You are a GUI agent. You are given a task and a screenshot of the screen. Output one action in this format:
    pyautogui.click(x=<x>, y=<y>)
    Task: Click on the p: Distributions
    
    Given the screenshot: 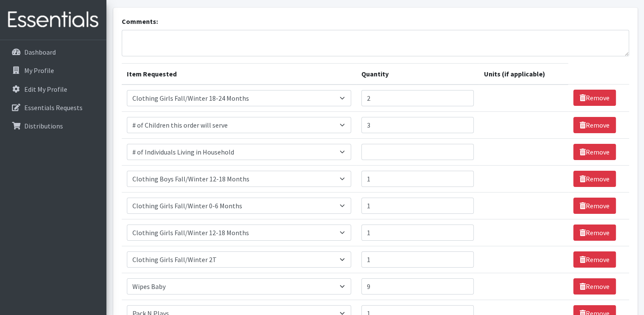 What is the action you would take?
    pyautogui.click(x=44, y=126)
    